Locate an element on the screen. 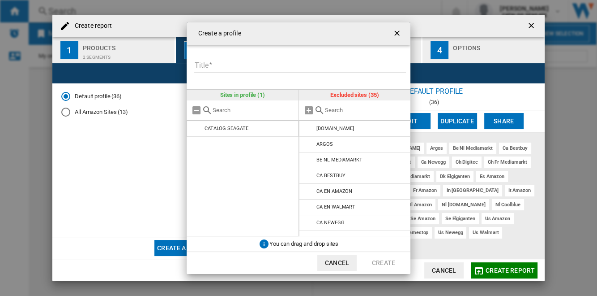 The height and width of the screenshot is (296, 597). div: CATALOG SEAGATE is located at coordinates (227, 128).